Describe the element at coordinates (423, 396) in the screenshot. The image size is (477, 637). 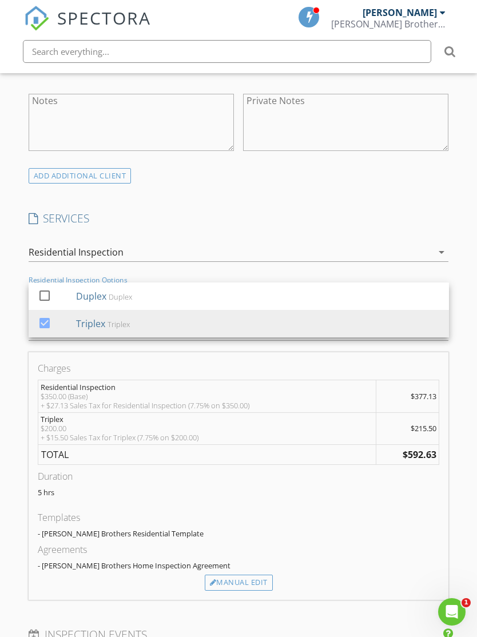
I see `span: $377.13` at that location.